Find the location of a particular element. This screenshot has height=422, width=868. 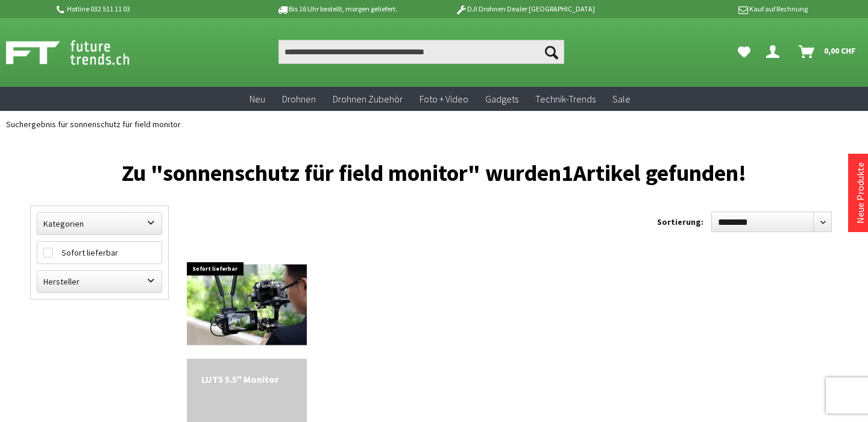

input: Produkt, Marke, Kategorie, EAN, Artikelnummer… is located at coordinates (421, 52).